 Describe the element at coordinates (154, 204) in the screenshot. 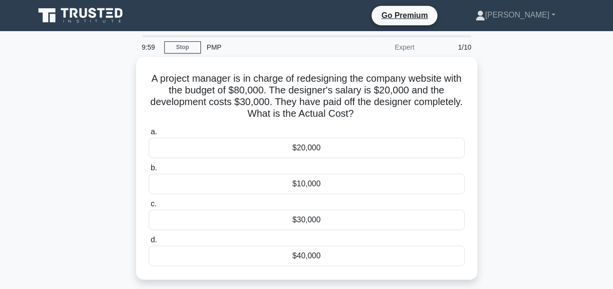

I see `span: c.` at that location.